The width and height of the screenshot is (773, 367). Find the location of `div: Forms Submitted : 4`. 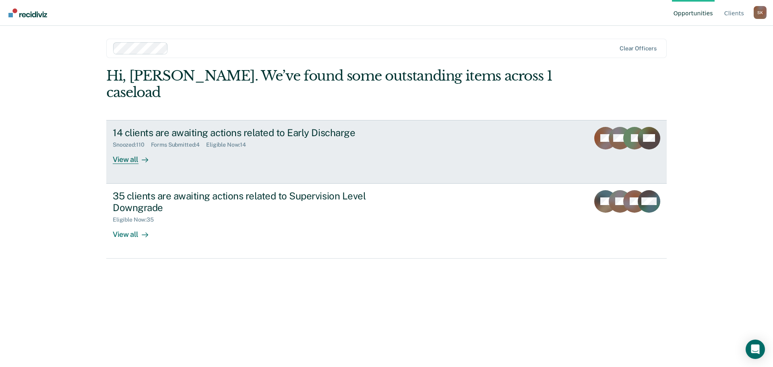

div: Forms Submitted : 4 is located at coordinates (179, 144).